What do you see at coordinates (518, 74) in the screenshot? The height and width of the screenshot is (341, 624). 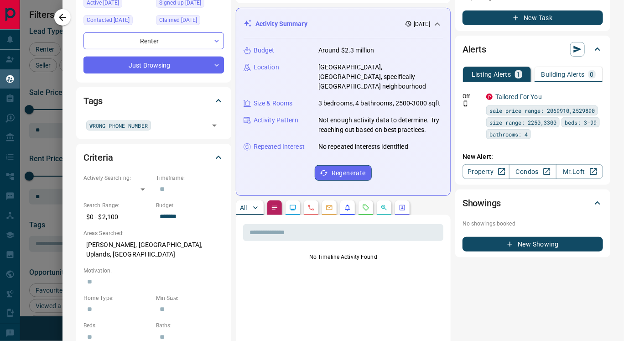 I see `p: 1` at bounding box center [518, 74].